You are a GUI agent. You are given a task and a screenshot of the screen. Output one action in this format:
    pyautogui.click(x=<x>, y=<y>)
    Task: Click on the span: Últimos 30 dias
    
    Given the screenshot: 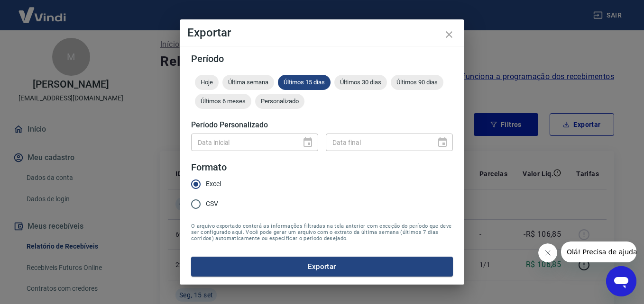 What is the action you would take?
    pyautogui.click(x=360, y=82)
    